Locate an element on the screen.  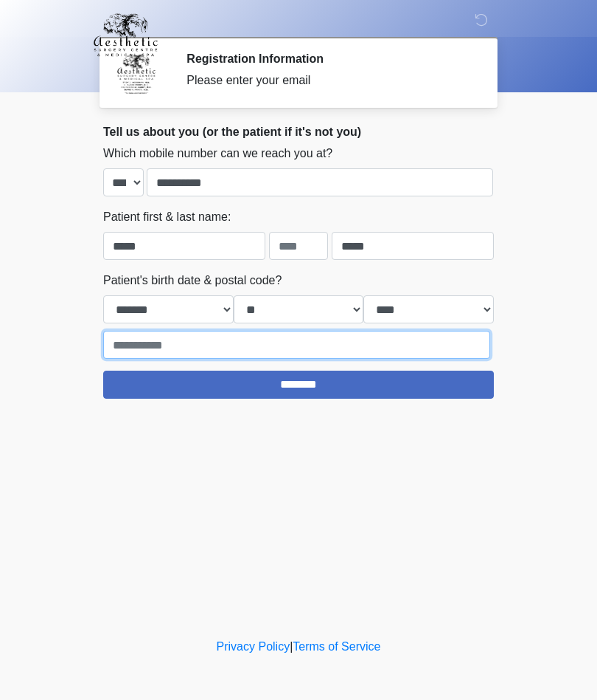
h2: Tell us about you (or the patient if it's not you) is located at coordinates (298, 131).